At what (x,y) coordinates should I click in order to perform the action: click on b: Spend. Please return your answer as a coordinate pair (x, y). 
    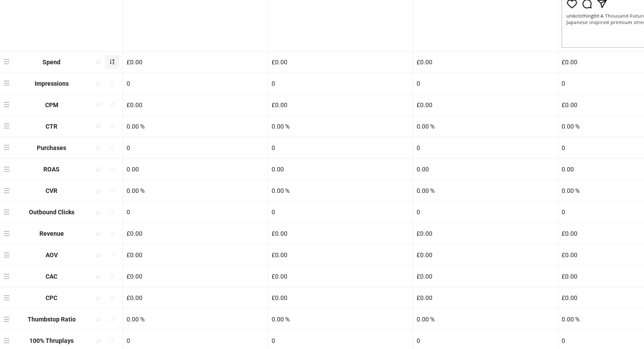
    Looking at the image, I should click on (51, 62).